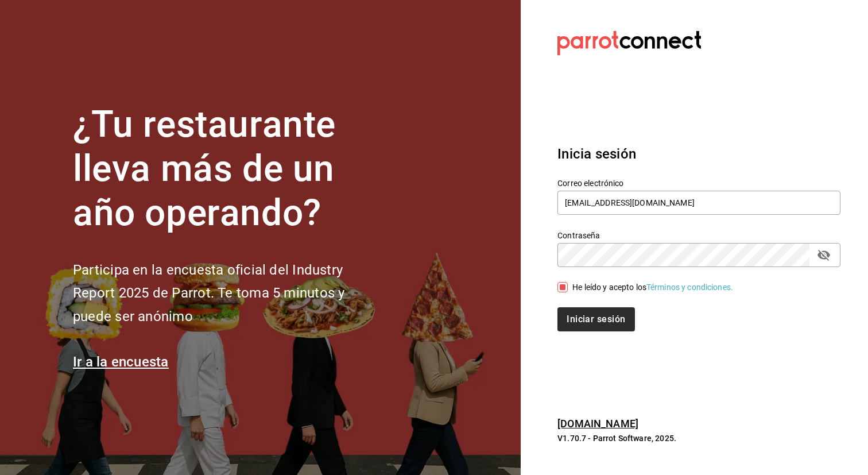  Describe the element at coordinates (824, 255) in the screenshot. I see `button: passwordField` at that location.